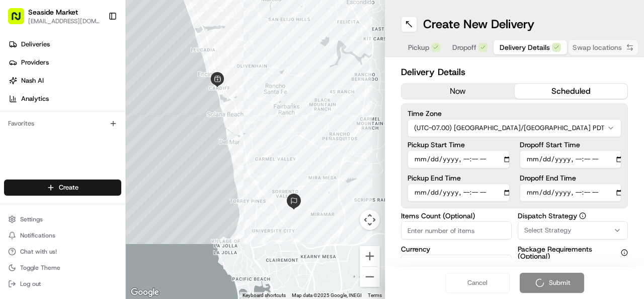  What do you see at coordinates (573, 215) in the screenshot?
I see `label: Dispatch Strategy` at bounding box center [573, 215].